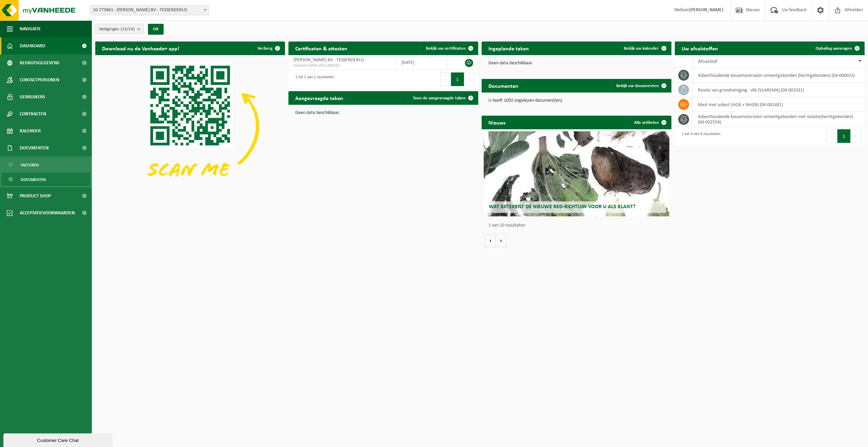  What do you see at coordinates (779, 104) in the screenshot?
I see `td: mest met asbest (HGB + NHGB) (04-001481)` at bounding box center [779, 104].